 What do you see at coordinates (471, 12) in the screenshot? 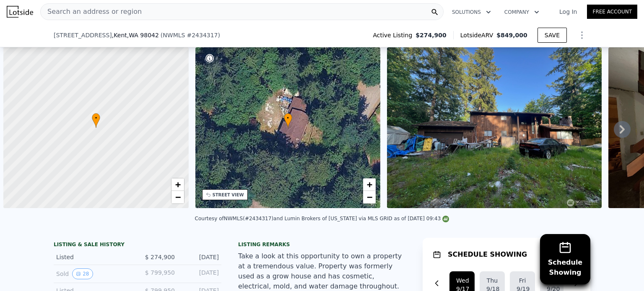
I see `button: Solutions` at bounding box center [471, 12].